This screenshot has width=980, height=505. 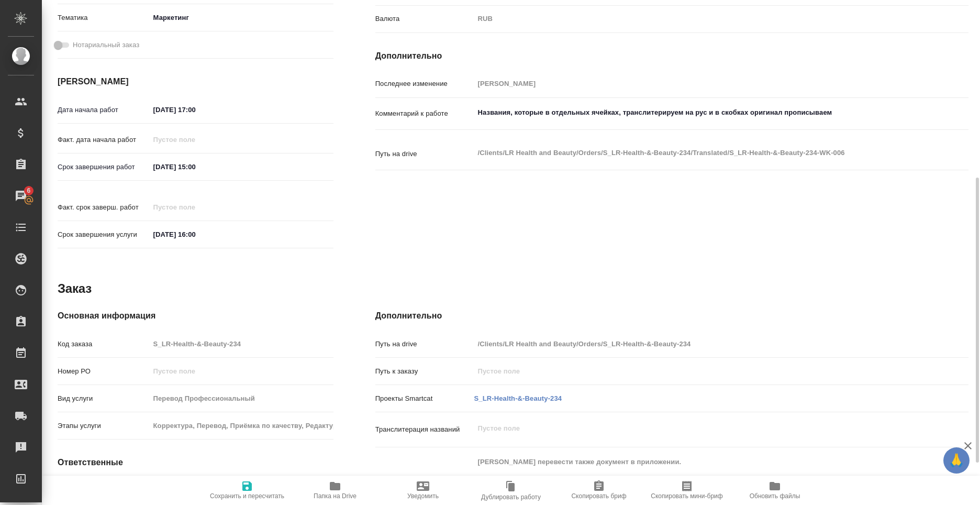 I want to click on span: Уведомить, so click(x=423, y=496).